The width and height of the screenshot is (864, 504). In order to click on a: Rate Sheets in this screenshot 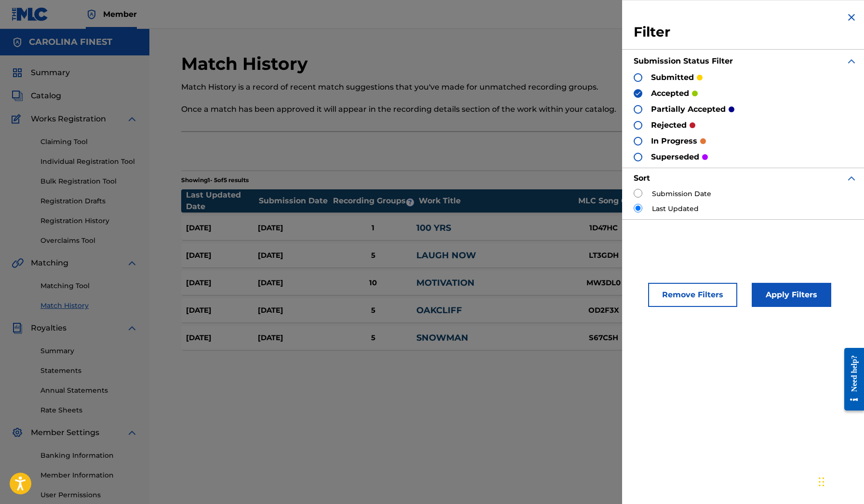, I will do `click(89, 410)`.